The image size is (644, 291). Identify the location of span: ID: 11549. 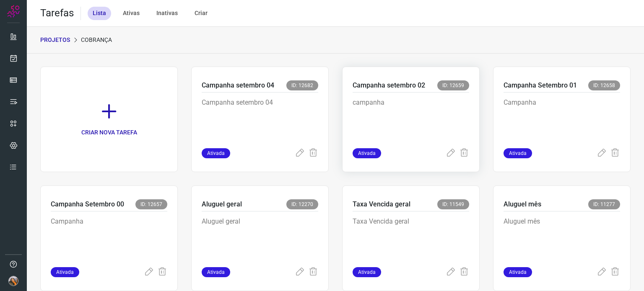
(453, 204).